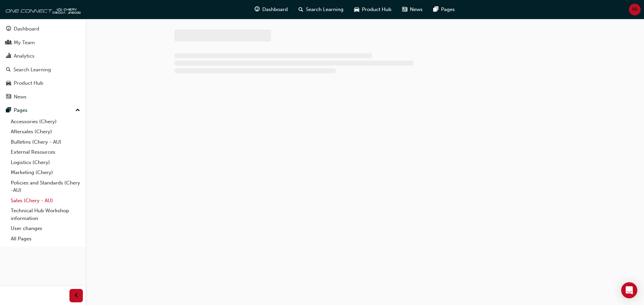 This screenshot has height=305, width=644. What do you see at coordinates (43, 43) in the screenshot?
I see `a: My Team` at bounding box center [43, 43].